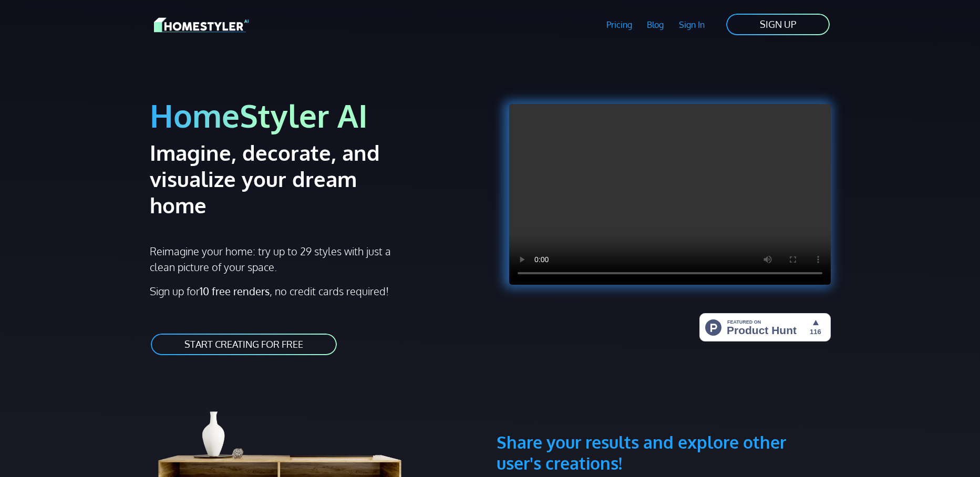 The image size is (980, 477). What do you see at coordinates (778, 24) in the screenshot?
I see `a: SIGN UP` at bounding box center [778, 24].